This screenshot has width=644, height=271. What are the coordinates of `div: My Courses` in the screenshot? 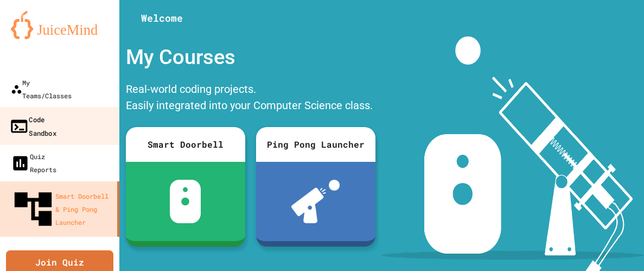 It's located at (251, 57).